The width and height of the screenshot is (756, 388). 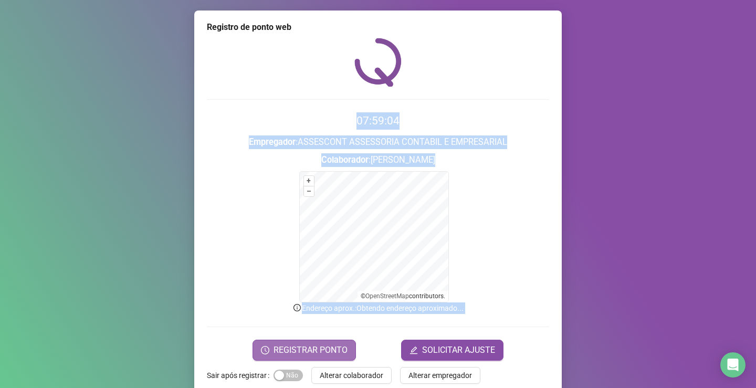 What do you see at coordinates (304, 350) in the screenshot?
I see `button: REGISTRAR PONTO` at bounding box center [304, 350].